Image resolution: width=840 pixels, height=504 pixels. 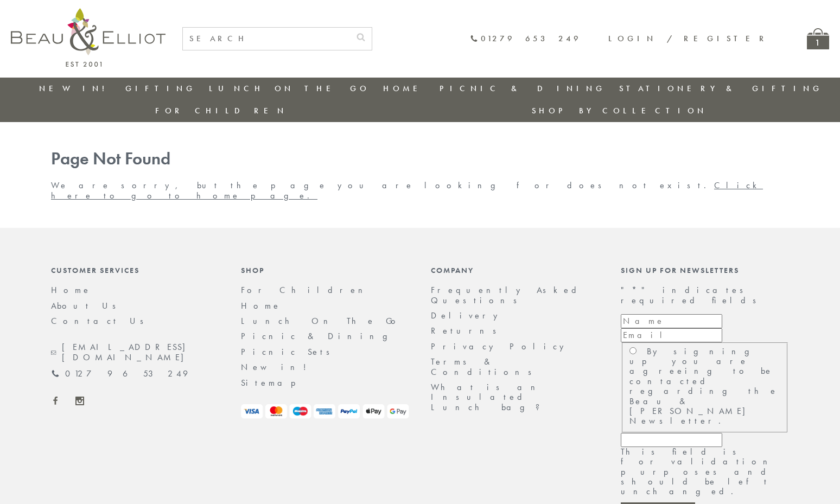 I want to click on a: What is an Insulated Lunch bag?, so click(x=490, y=398).